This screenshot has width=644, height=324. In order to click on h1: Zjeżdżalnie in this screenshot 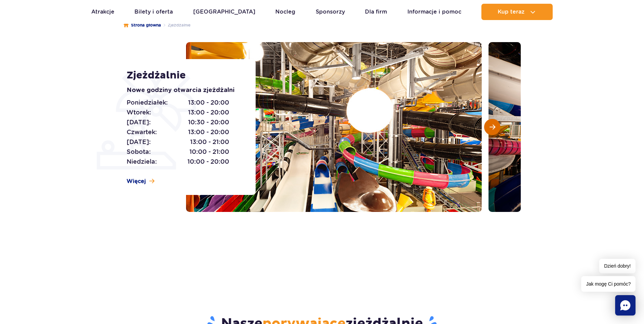, I will do `click(183, 75)`.